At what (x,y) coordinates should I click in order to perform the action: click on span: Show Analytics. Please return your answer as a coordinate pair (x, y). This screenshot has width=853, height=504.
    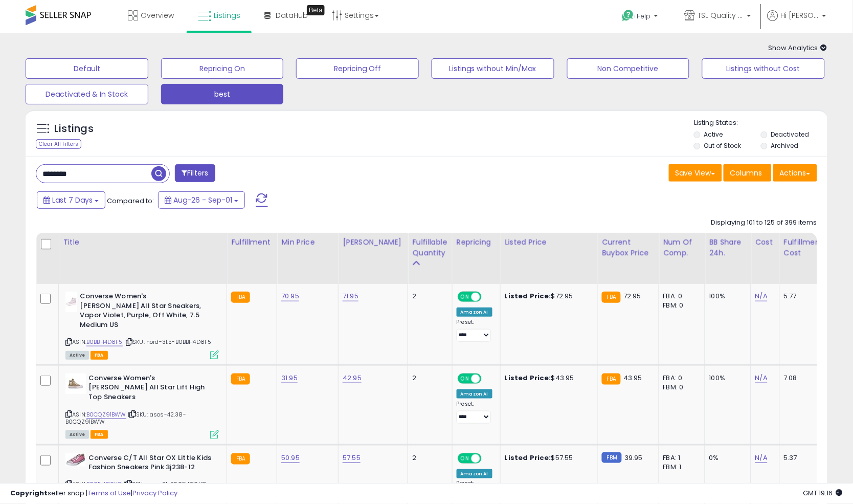
    Looking at the image, I should click on (798, 48).